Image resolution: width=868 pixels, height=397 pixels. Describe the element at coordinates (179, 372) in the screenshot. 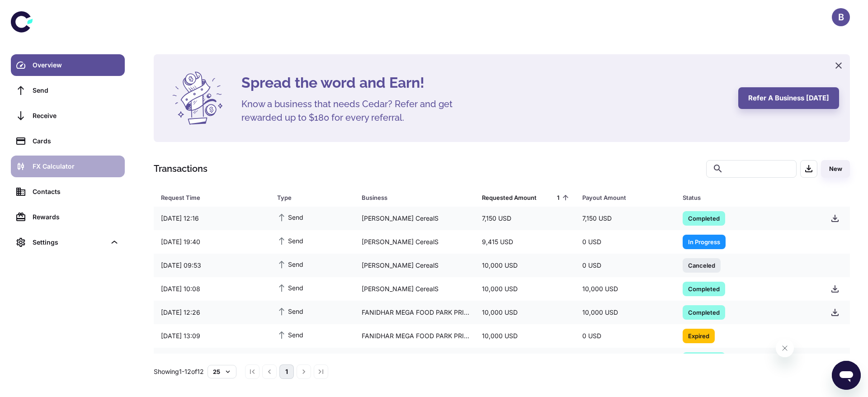

I see `p: Showing 1-12 of 12` at that location.